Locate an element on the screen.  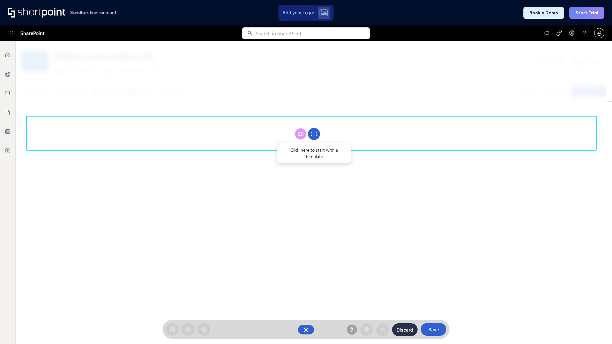
span: SharePoint is located at coordinates (32, 33).